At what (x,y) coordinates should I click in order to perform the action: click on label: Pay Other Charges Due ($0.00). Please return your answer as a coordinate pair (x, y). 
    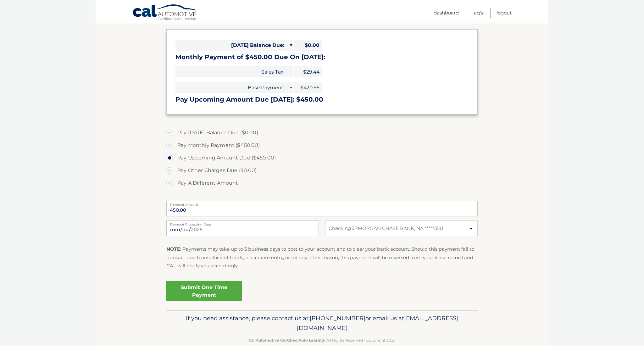
    Looking at the image, I should click on (322, 171).